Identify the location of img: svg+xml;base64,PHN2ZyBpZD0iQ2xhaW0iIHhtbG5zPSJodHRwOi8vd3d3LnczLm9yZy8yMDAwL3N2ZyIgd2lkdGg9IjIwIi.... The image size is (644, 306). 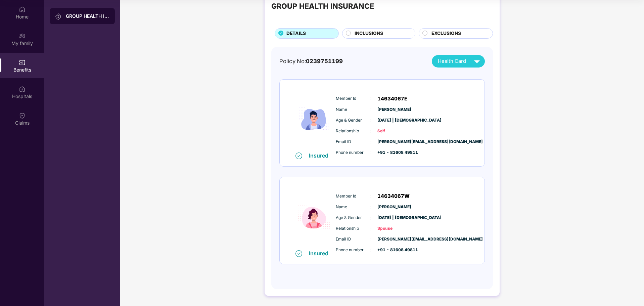
(22, 115).